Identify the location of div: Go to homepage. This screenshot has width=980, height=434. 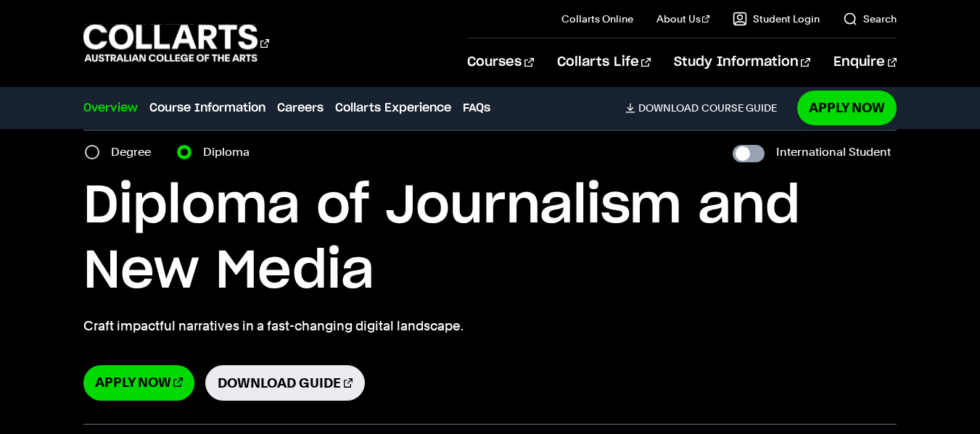
(177, 42).